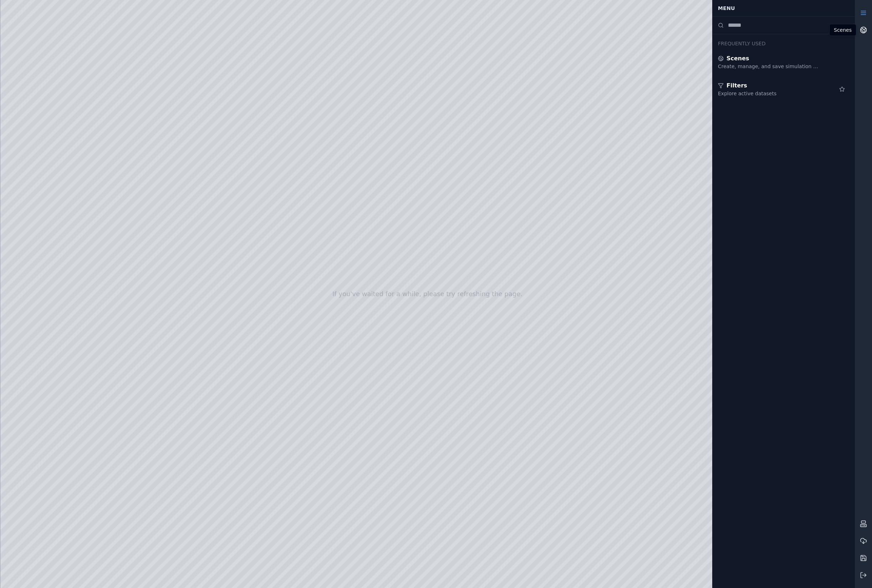 The image size is (872, 588). I want to click on div: Explore active datasets, so click(769, 94).